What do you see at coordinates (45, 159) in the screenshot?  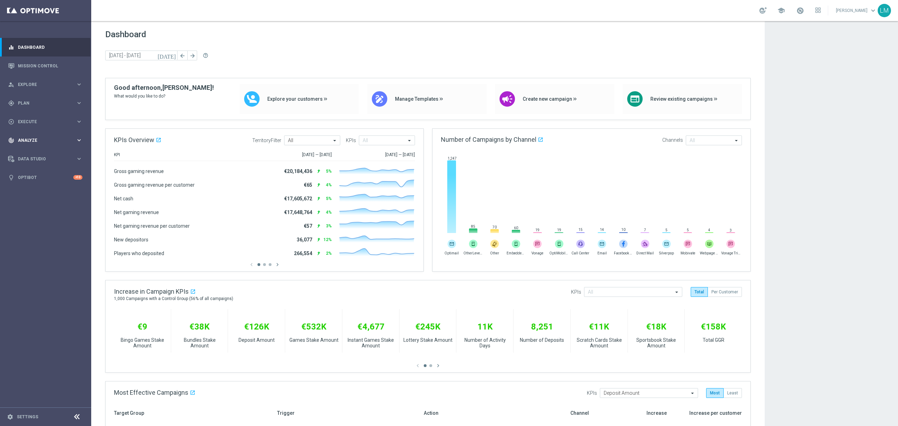 I see `div: Data Studio keyboard_arrow_right` at bounding box center [45, 159].